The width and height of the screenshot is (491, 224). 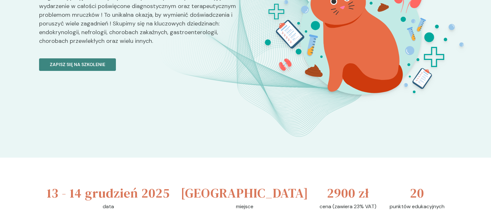 I want to click on h3: 13 - 14 grudzień 2025, so click(x=108, y=193).